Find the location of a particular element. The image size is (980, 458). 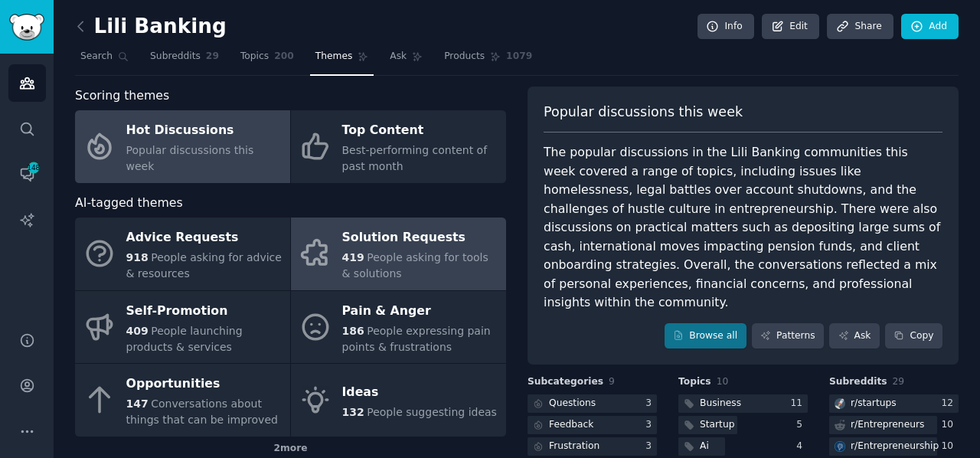

span: 186 is located at coordinates (353, 330).